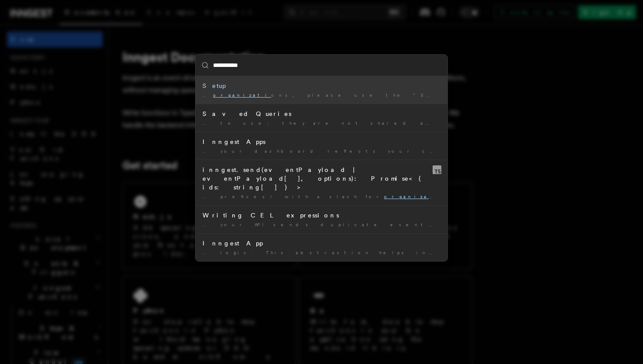  I want to click on div: … logic. This abstraction helps in ng and managing related functions …, so click(322, 252).